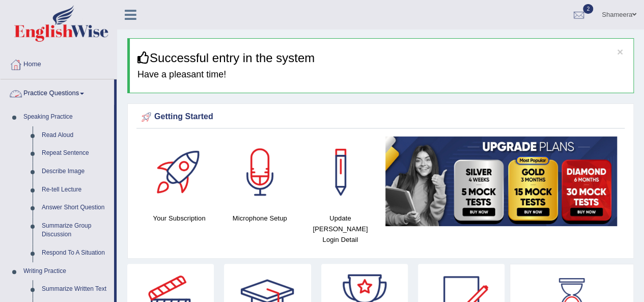 The image size is (644, 302). Describe the element at coordinates (75, 154) in the screenshot. I see `a: Repeat Sentence` at that location.